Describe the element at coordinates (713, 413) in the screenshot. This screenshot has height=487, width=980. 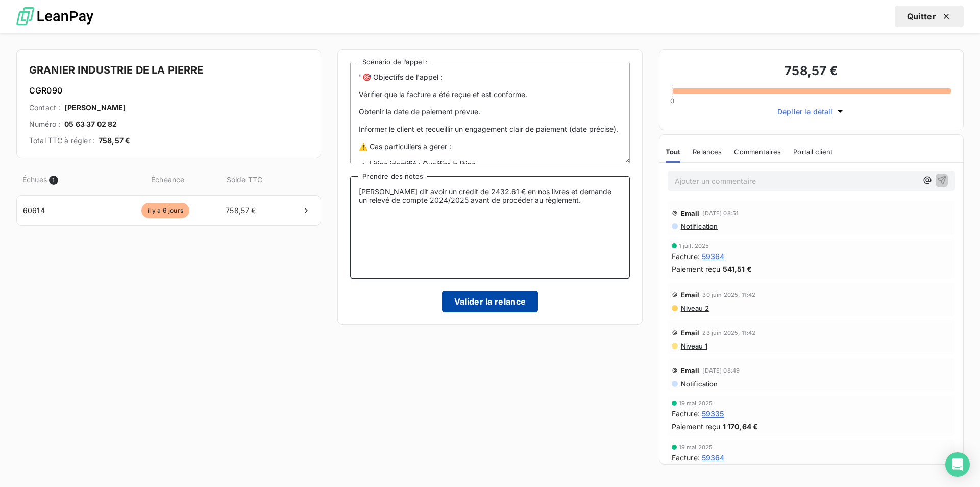
I see `span: 59335` at that location.